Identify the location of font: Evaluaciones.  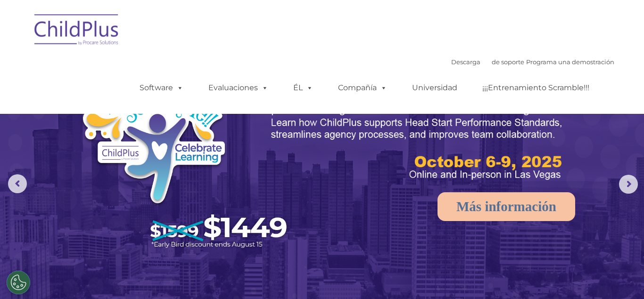
(233, 87).